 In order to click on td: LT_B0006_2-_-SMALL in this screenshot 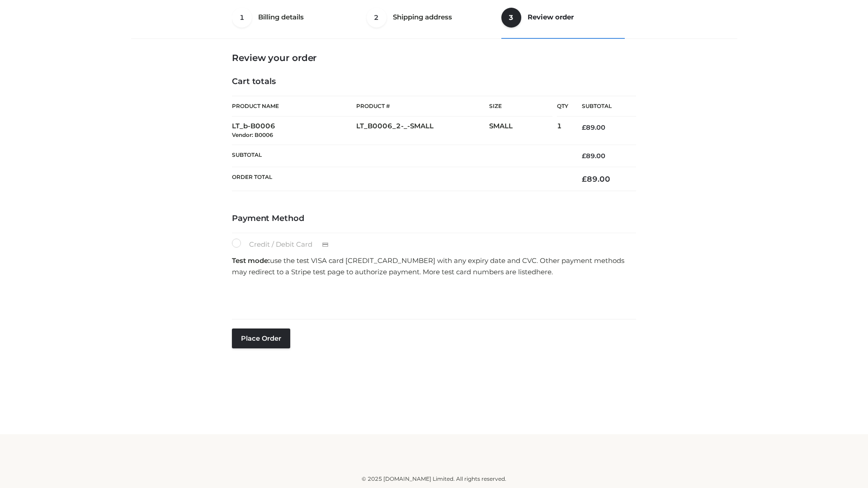, I will do `click(423, 131)`.